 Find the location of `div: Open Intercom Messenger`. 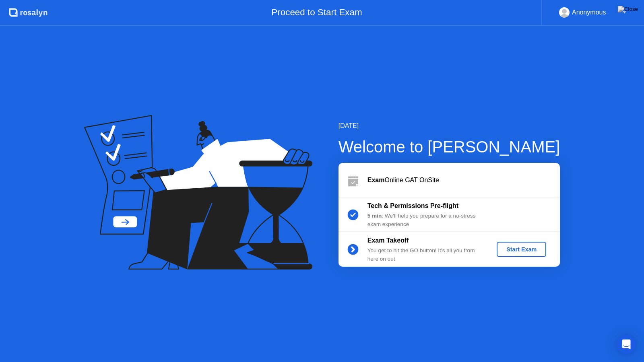

div: Open Intercom Messenger is located at coordinates (626, 344).